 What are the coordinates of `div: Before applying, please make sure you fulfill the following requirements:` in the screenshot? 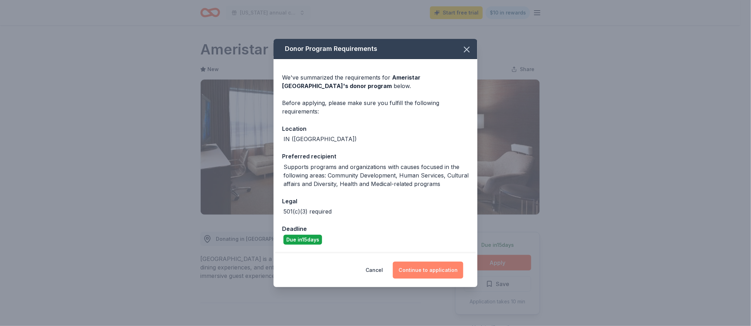 It's located at (376, 107).